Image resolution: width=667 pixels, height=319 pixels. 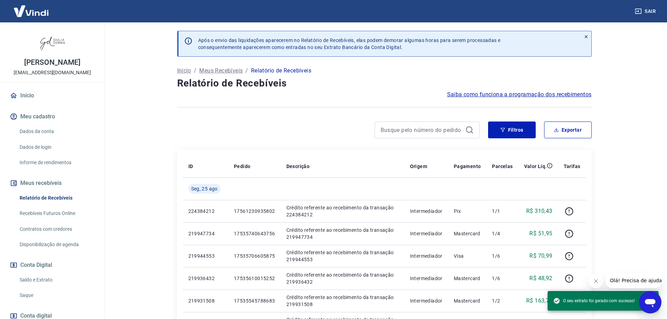 I want to click on p: Crédito referente ao recebimento da transação 224384212, so click(x=342, y=211).